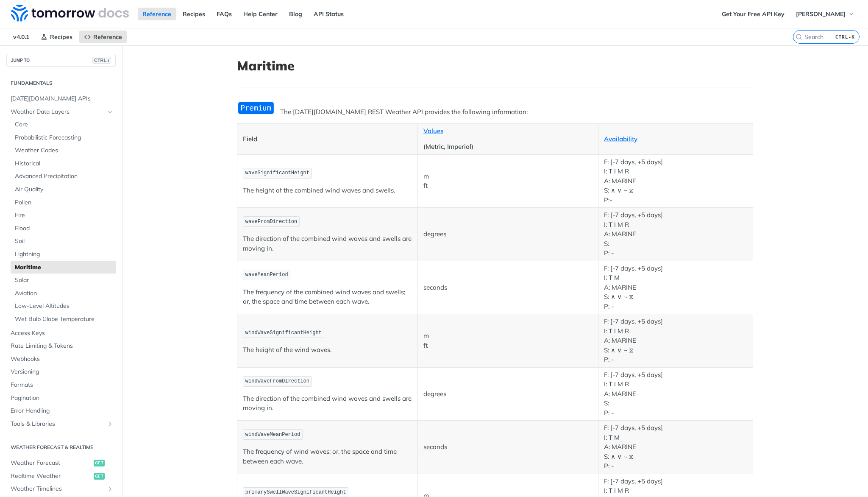 The image size is (868, 497). I want to click on span: Pagination, so click(62, 398).